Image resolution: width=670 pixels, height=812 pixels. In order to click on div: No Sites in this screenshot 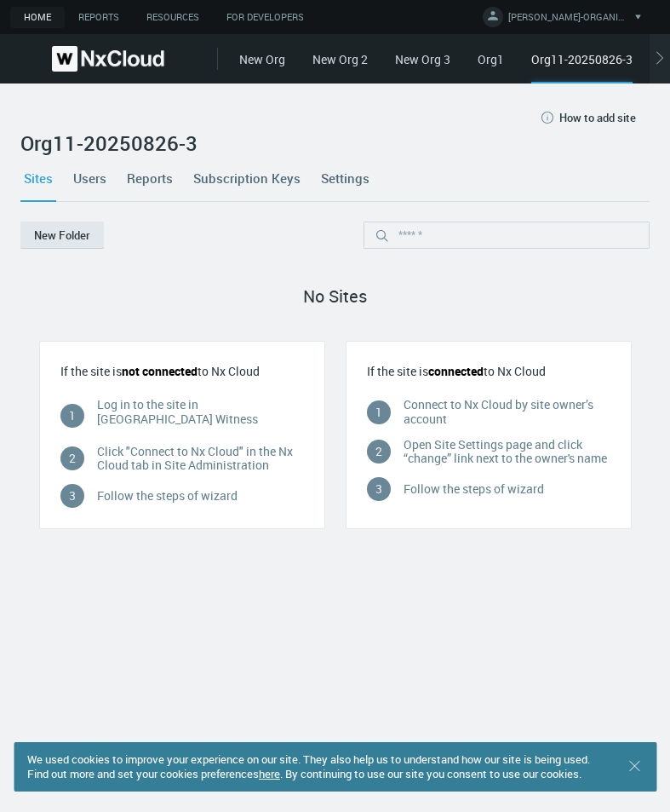, I will do `click(335, 296)`.